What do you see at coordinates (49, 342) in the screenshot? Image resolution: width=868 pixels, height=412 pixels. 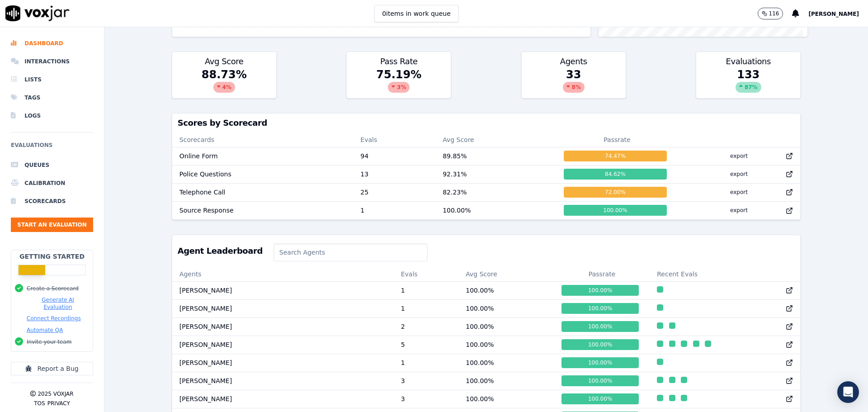 I see `button: Invite your team` at bounding box center [49, 342].